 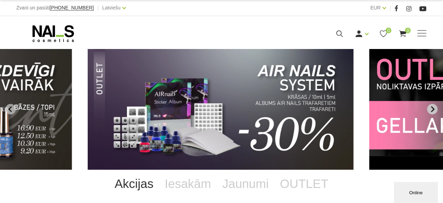 What do you see at coordinates (188, 184) in the screenshot?
I see `a: Iesakām` at bounding box center [188, 184].